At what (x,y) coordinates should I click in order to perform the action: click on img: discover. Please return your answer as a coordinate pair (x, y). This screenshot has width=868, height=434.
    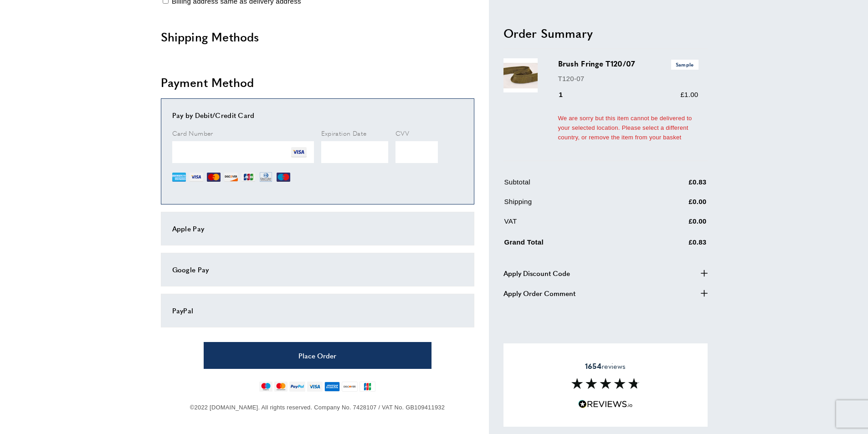
    Looking at the image, I should click on (349, 387).